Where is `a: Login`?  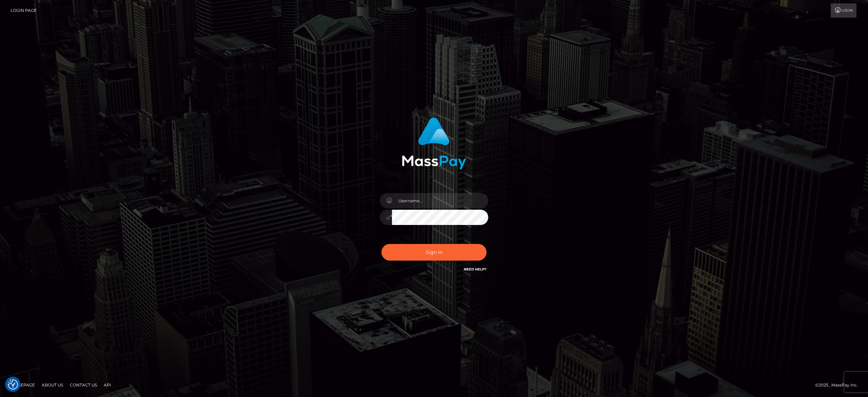
a: Login is located at coordinates (843, 11).